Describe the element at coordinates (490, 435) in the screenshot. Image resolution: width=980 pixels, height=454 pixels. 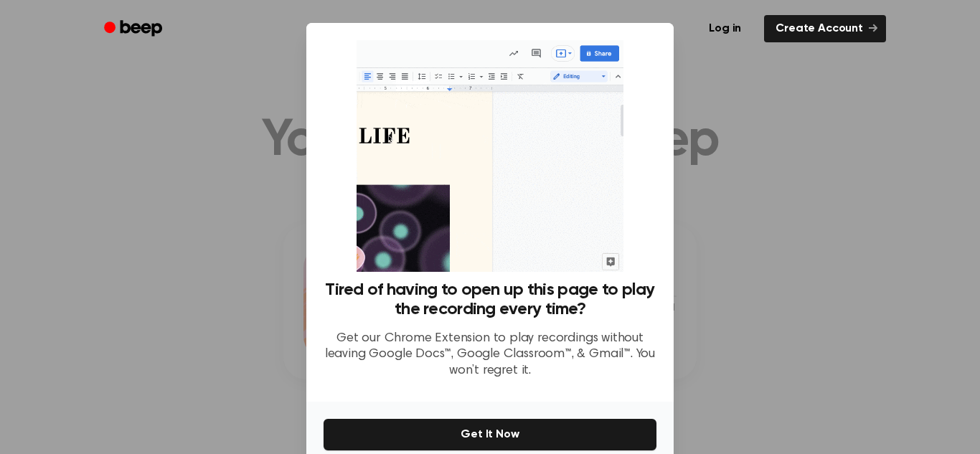
I see `button: Get It Now` at that location.